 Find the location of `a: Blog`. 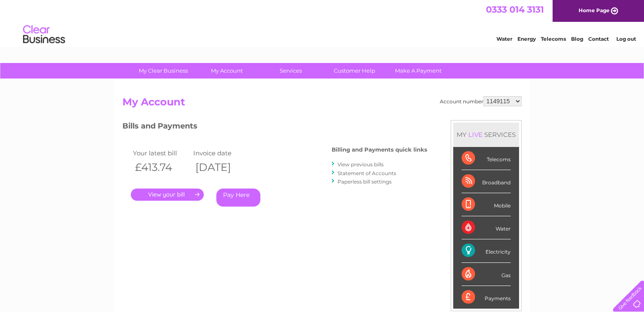

a: Blog is located at coordinates (577, 39).